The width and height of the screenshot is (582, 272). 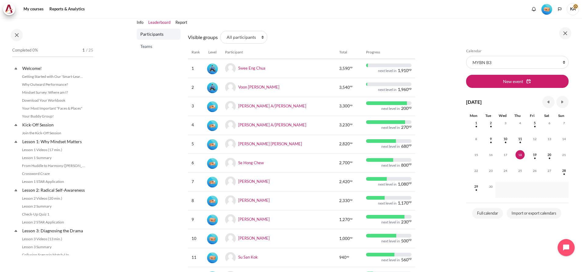 What do you see at coordinates (403, 184) in the screenshot?
I see `span: 1,080` at bounding box center [403, 184].